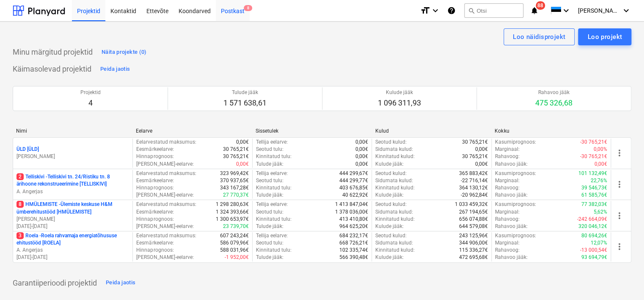 The image size is (644, 300). Describe the element at coordinates (155, 212) in the screenshot. I see `p: Eesmärkeelarve :` at that location.